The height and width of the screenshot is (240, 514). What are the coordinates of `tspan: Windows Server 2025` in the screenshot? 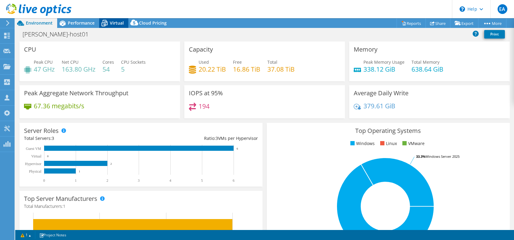 It's located at (442, 157).